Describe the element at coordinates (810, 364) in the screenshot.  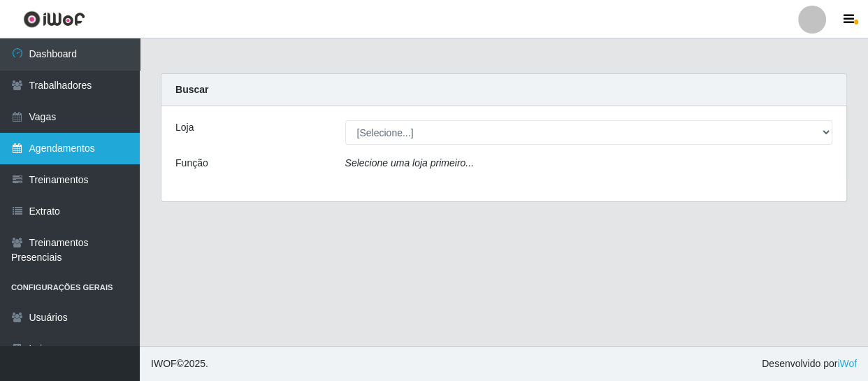
I see `span: Desenvolvido por` at that location.